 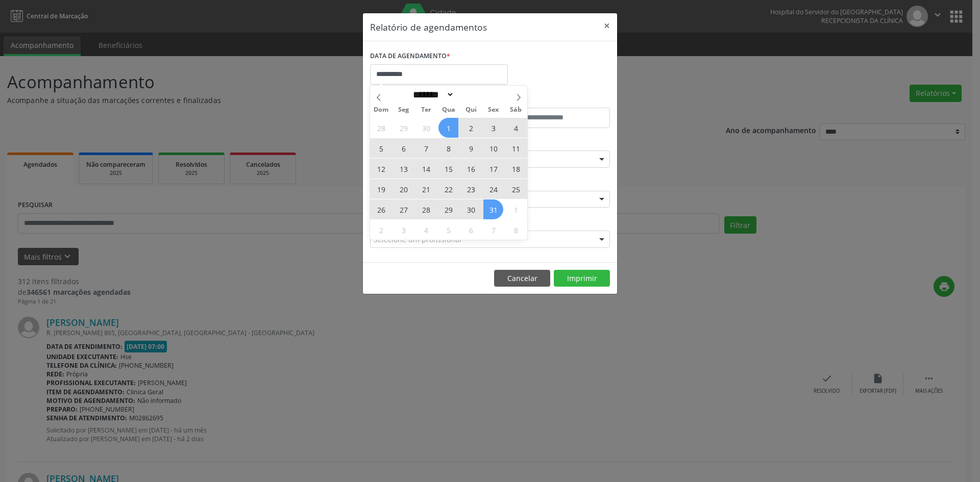 I want to click on span: Novembro 6, 2025, so click(x=471, y=229).